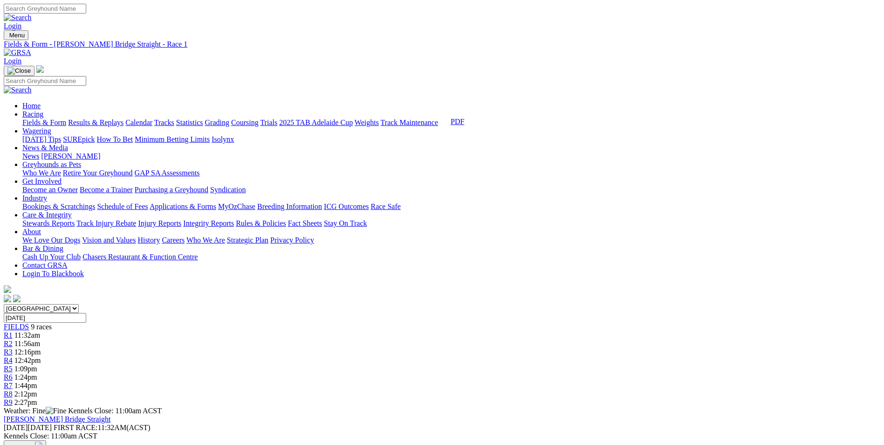 The height and width of the screenshot is (445, 884). What do you see at coordinates (96, 122) in the screenshot?
I see `a: Results & Replays` at bounding box center [96, 122].